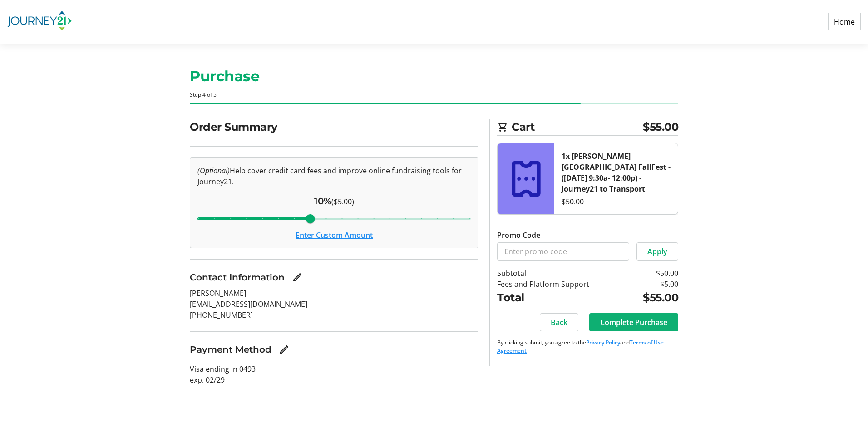  Describe the element at coordinates (616, 201) in the screenshot. I see `div: $50.00` at that location.